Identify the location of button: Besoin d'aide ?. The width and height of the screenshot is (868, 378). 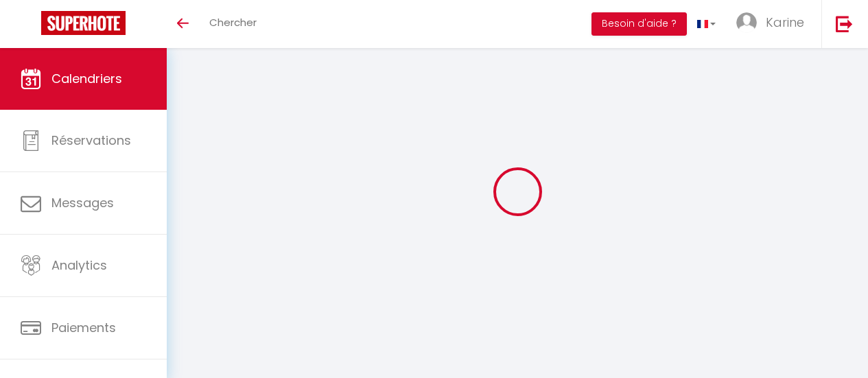
(639, 24).